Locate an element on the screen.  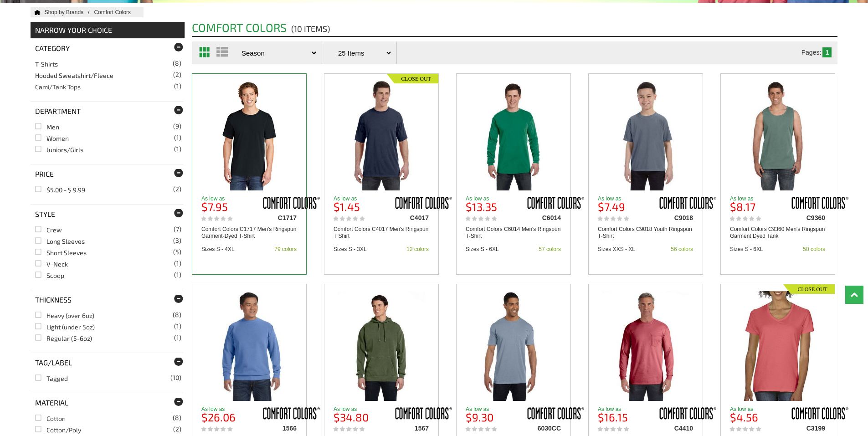
div: Category is located at coordinates (107, 48).